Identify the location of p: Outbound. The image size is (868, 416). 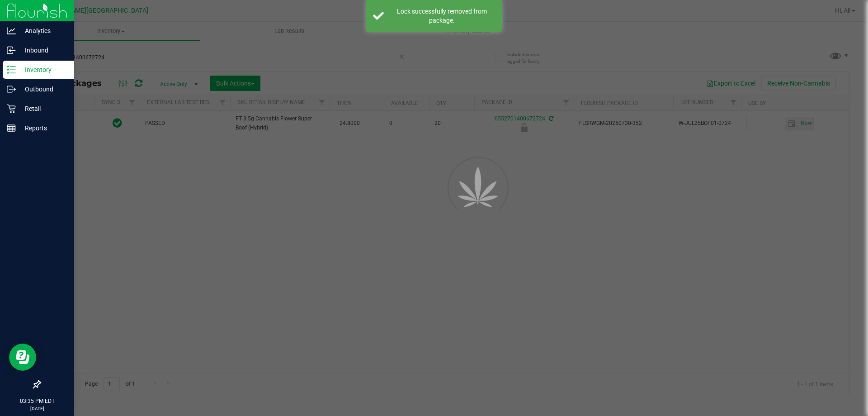
(43, 89).